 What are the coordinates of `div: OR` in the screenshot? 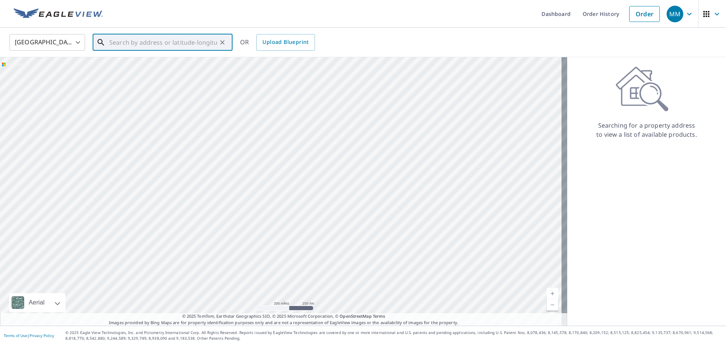 It's located at (278, 42).